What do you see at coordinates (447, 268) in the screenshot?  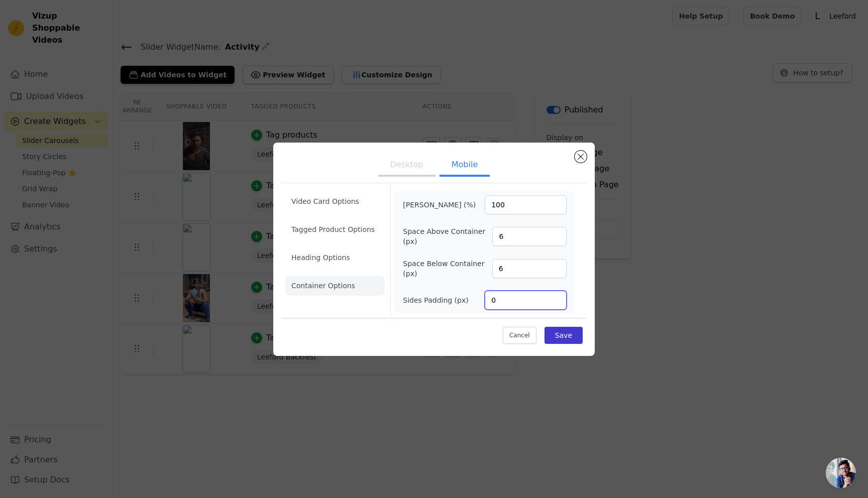 I see `label: Space Below Container (px)` at bounding box center [447, 268].